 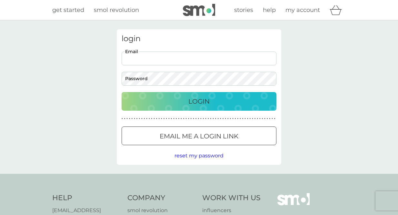 I want to click on span: my account, so click(x=302, y=10).